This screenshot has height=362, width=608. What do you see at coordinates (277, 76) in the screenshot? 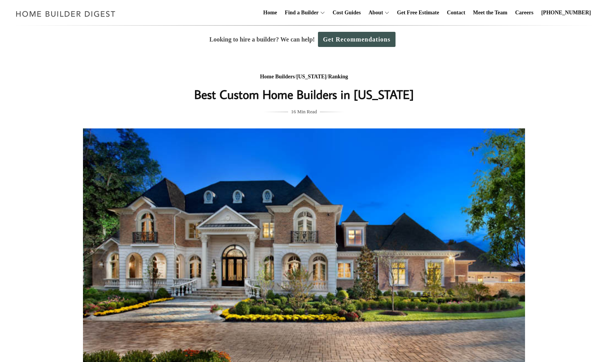
I see `a: Home Builders` at bounding box center [277, 76].